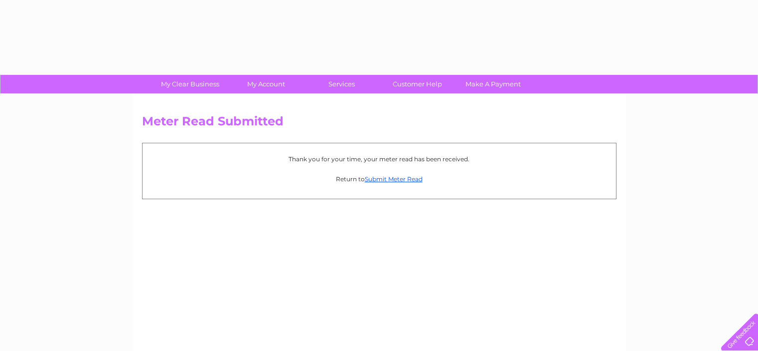  I want to click on p: Thank you for your time, your meter read has been received., so click(379, 159).